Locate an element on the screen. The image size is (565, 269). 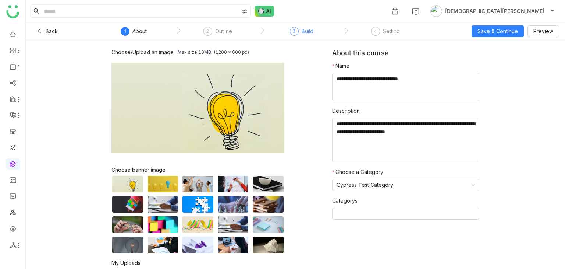
label: Choose a Category is located at coordinates (358, 172).